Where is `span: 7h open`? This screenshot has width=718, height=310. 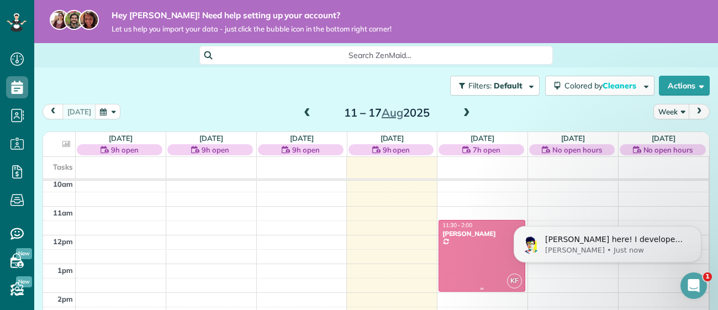 span: 7h open is located at coordinates (486, 150).